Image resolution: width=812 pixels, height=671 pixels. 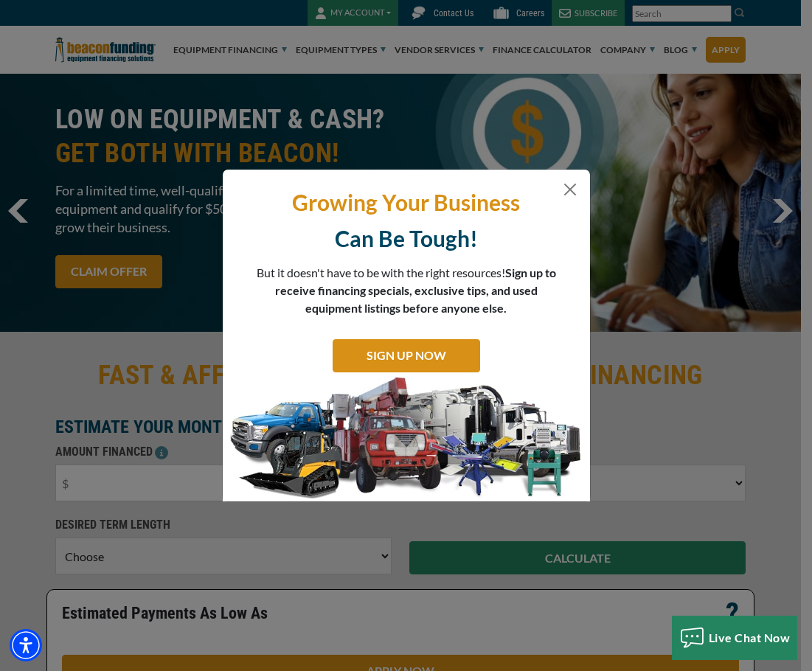 What do you see at coordinates (406, 355) in the screenshot?
I see `a: SIGN UP NOW` at bounding box center [406, 355].